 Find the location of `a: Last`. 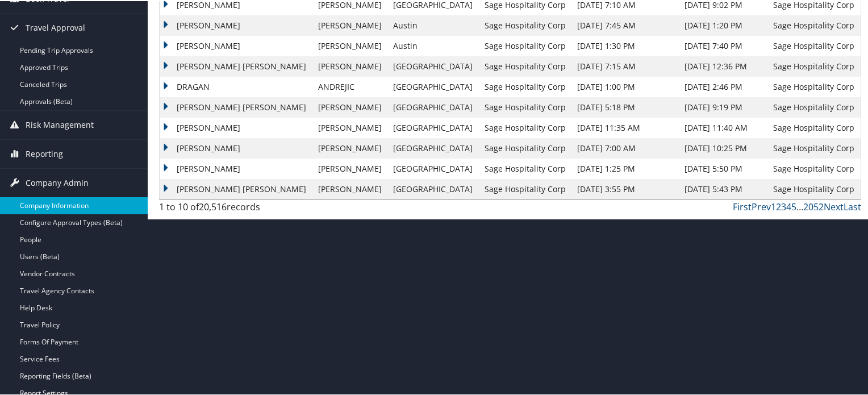

a: Last is located at coordinates (852, 206).